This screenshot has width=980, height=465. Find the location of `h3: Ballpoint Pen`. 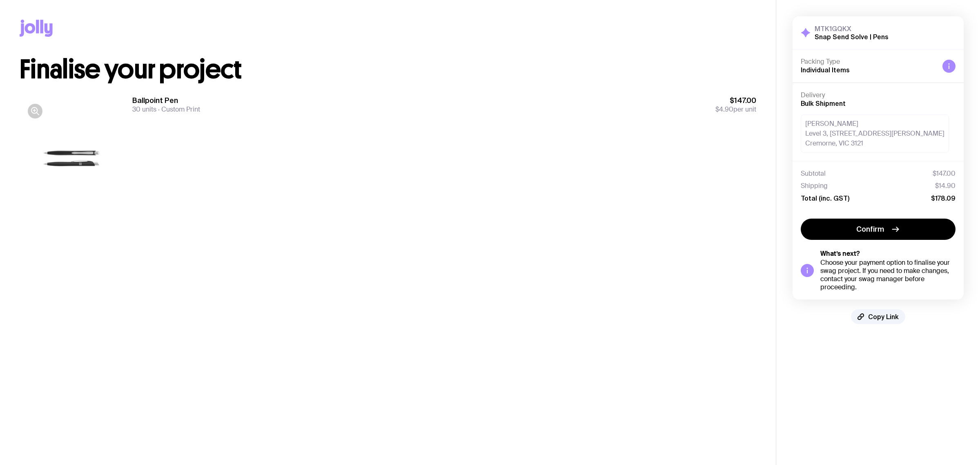

h3: Ballpoint Pen is located at coordinates (166, 100).